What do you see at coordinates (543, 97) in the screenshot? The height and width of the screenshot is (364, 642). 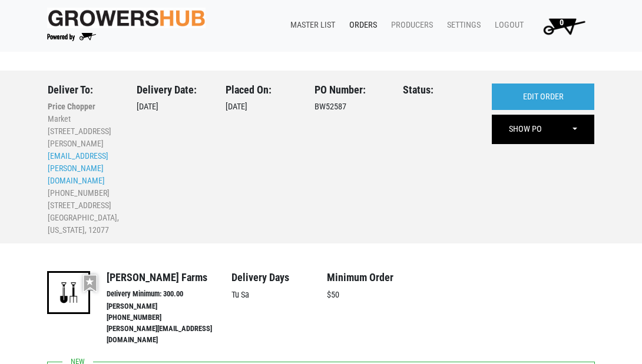 I see `a: EDIT ORDER` at bounding box center [543, 97].